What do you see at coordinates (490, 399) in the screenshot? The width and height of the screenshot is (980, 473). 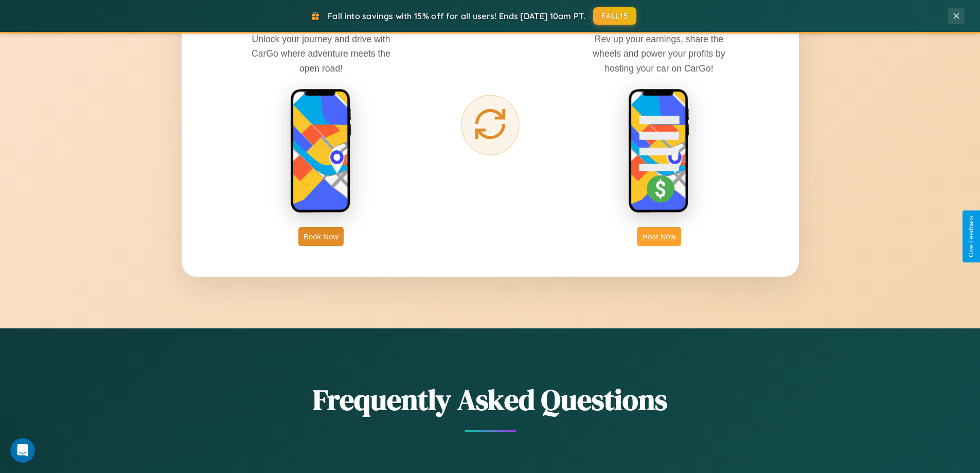 I see `h2: Frequently Asked Questions` at bounding box center [490, 399].